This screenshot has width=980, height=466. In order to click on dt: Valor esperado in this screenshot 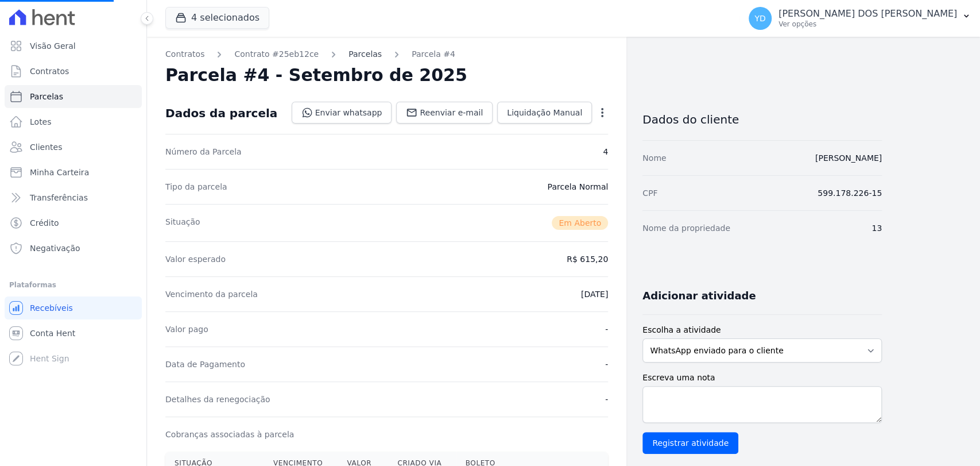, I will do `click(195, 259)`.